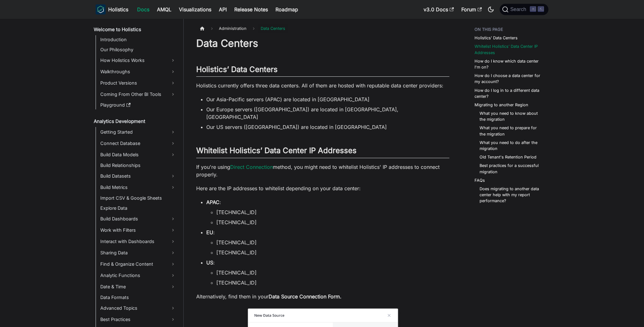 Image resolution: width=644 pixels, height=327 pixels. What do you see at coordinates (138, 94) in the screenshot?
I see `a: Coming From Other BI Tools` at bounding box center [138, 94].